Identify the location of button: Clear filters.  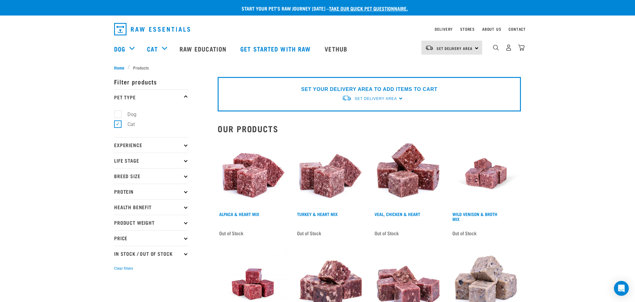
(123, 268).